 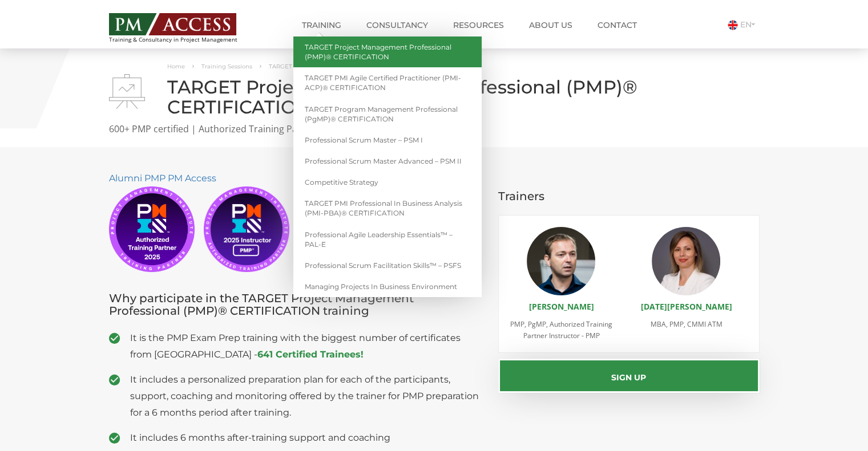 I want to click on span: It includes a personalized preparation plan for each of the participants, support, coaching and m..., so click(x=306, y=396).